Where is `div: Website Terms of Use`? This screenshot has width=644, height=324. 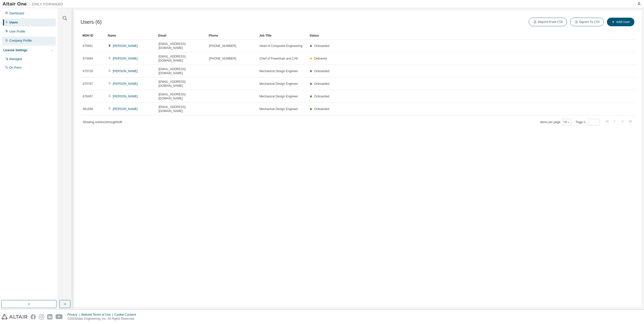
div: Website Terms of Use is located at coordinates (98, 315).